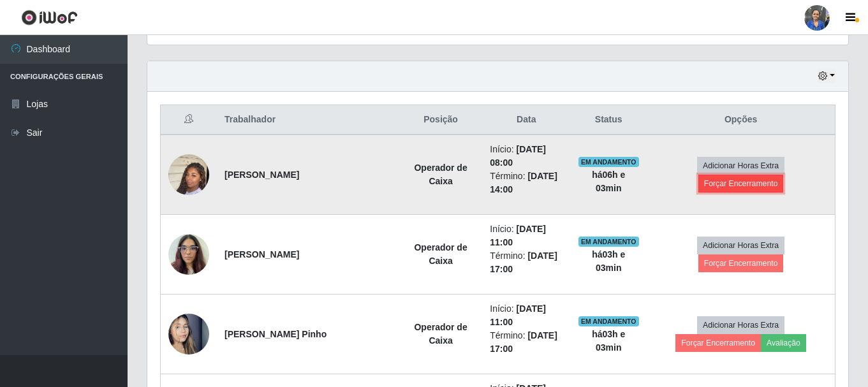 Image resolution: width=868 pixels, height=387 pixels. I want to click on th: Data, so click(526, 120).